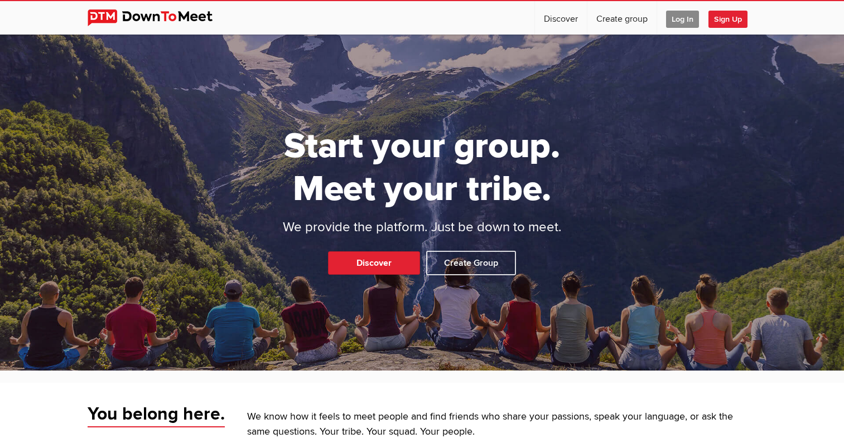 Image resolution: width=844 pixels, height=448 pixels. I want to click on h1: Start your group. Meet your tribe., so click(422, 168).